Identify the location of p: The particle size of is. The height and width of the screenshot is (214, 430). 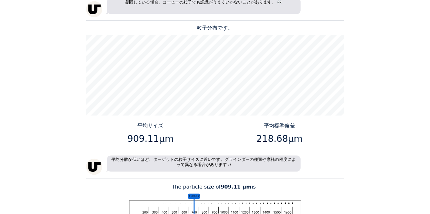
(215, 187).